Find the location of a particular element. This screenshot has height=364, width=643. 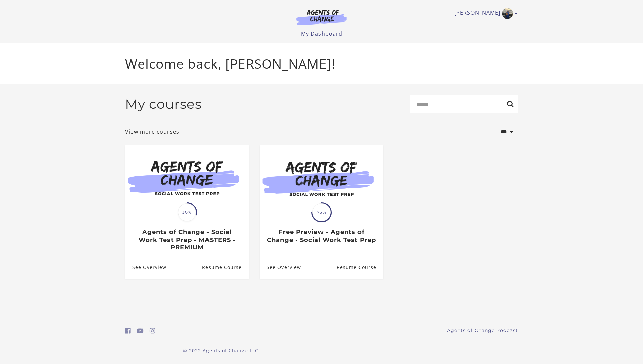

a: Free Preview - Agents of Change - Social Work Test Prep: See Overview is located at coordinates (280, 267).